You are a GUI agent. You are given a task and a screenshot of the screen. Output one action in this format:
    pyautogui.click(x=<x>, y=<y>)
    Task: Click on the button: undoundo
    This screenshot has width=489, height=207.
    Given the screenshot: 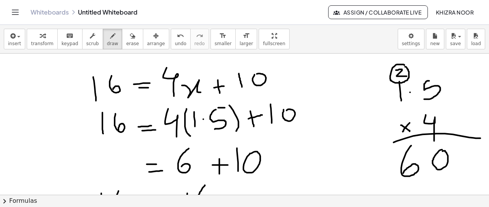 What is the action you would take?
    pyautogui.click(x=181, y=39)
    